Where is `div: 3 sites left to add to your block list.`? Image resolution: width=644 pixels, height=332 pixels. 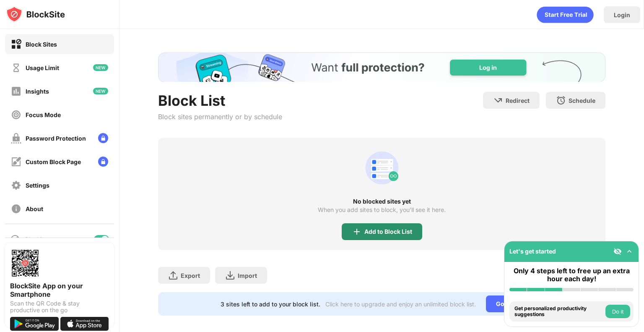 div: 3 sites left to add to your block list. is located at coordinates (270, 304).